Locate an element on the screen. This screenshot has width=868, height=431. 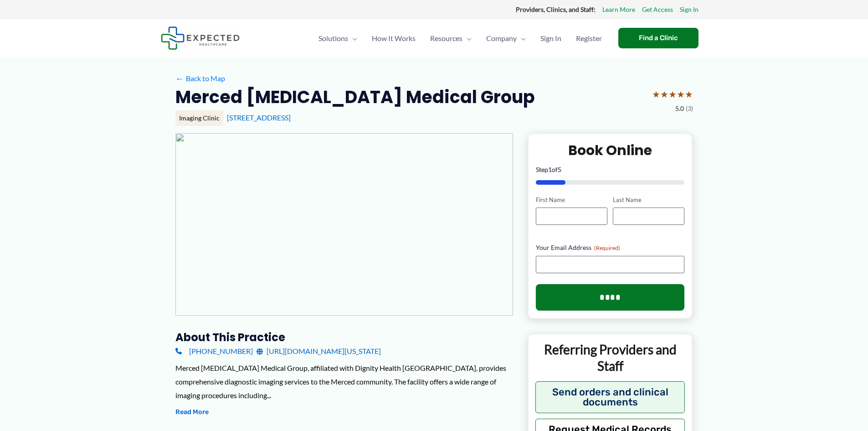
label: Your Email Address is located at coordinates (610, 247).